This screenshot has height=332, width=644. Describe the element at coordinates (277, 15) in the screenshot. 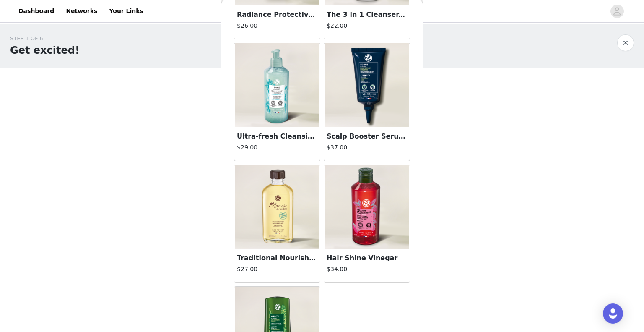

I see `h3: Radiance Protective Mask - Color` at that location.